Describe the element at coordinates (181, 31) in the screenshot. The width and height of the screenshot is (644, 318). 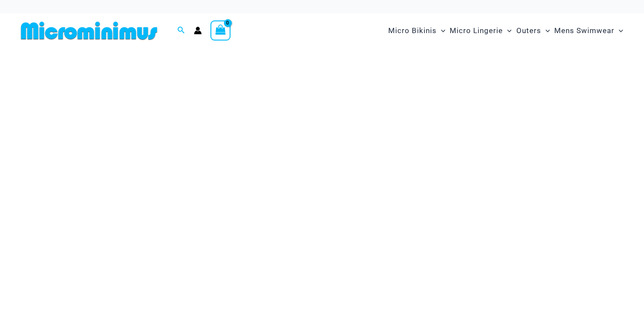
I see `a: Search icon link` at that location.